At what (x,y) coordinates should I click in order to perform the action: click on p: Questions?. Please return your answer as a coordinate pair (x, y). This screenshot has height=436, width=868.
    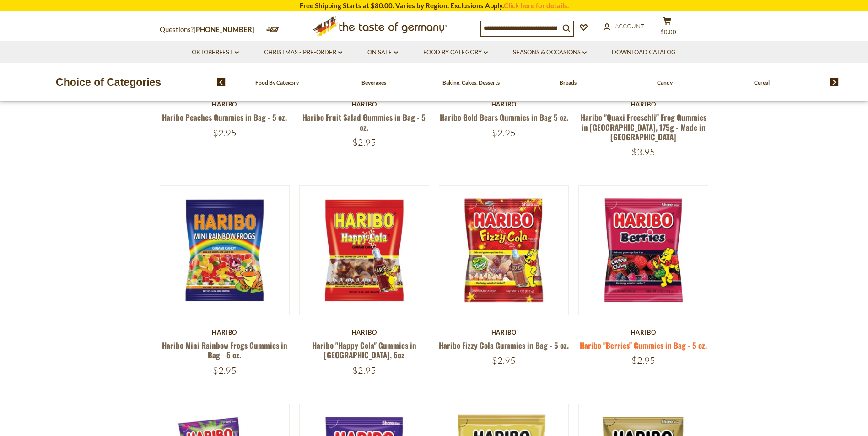
    Looking at the image, I should click on (211, 30).